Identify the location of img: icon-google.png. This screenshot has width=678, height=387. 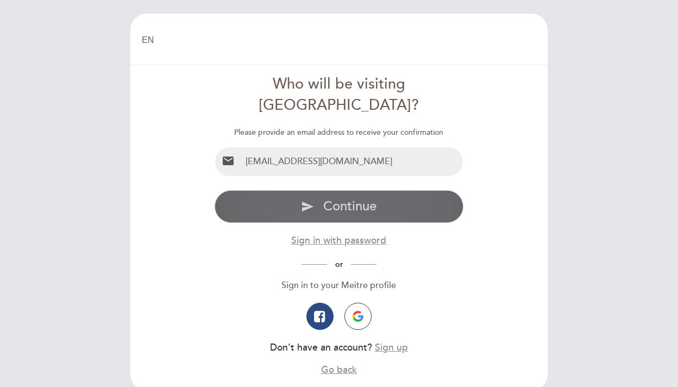
(358, 316).